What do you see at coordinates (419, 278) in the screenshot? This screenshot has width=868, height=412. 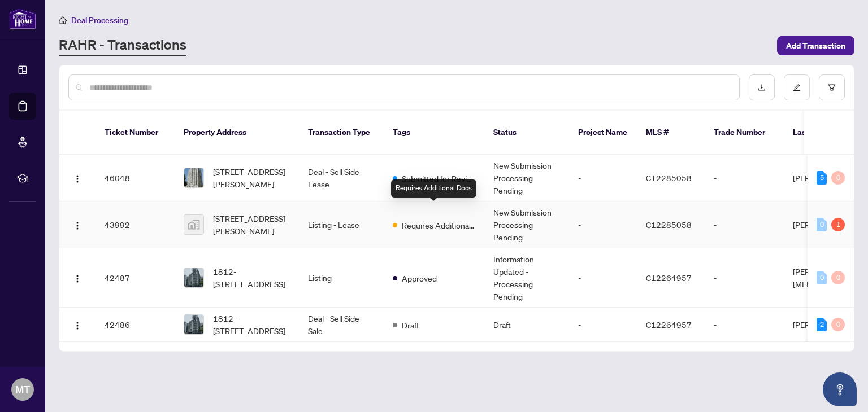 I see `span: Approved` at bounding box center [419, 278].